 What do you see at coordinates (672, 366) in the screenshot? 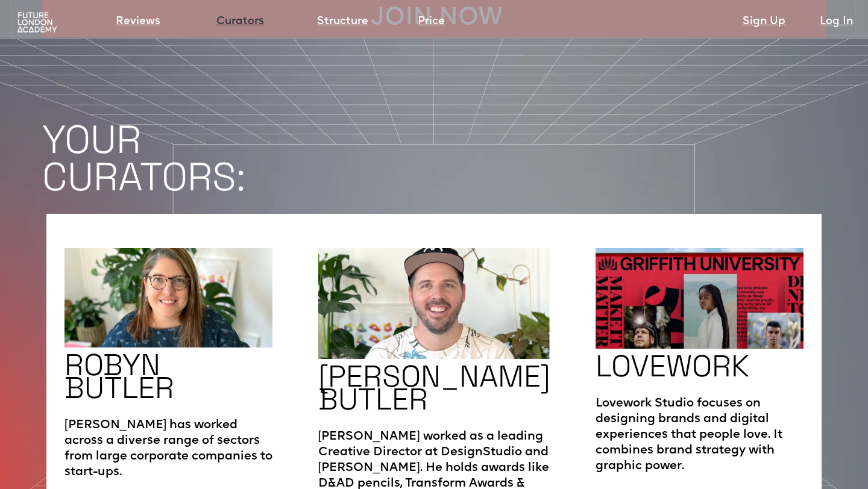
I see `h2: LOVEWORK` at bounding box center [672, 366].